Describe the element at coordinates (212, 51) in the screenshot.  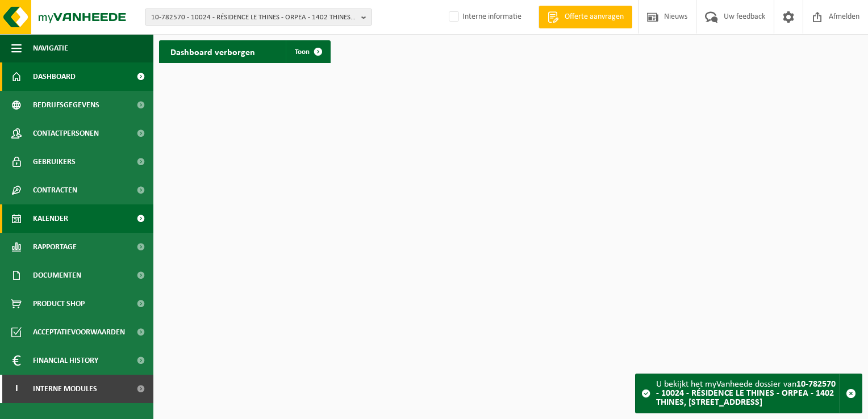
I see `h2: Dashboard verborgen` at that location.